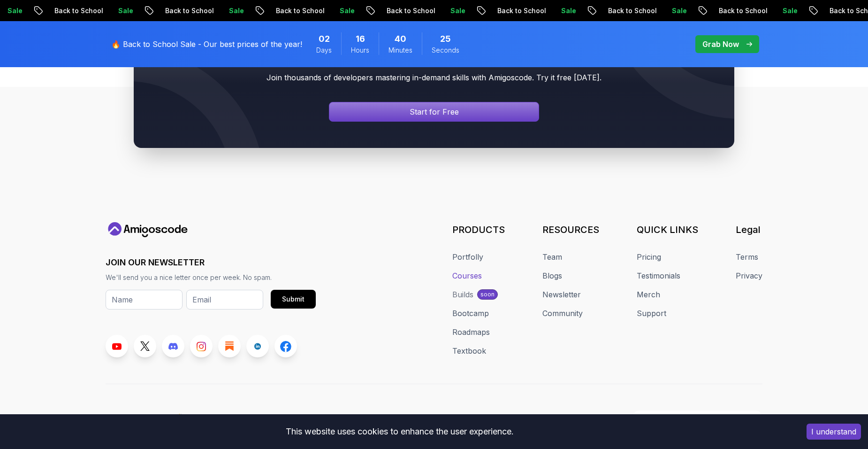 This screenshot has width=868, height=449. I want to click on a: Portfolly, so click(468, 257).